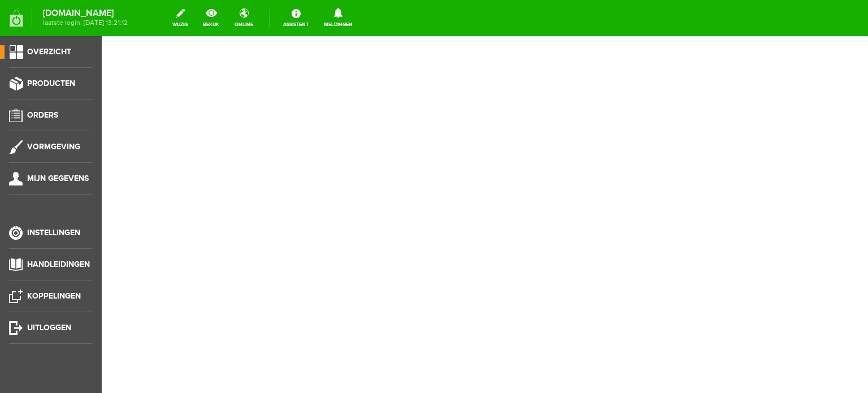 The height and width of the screenshot is (393, 868). Describe the element at coordinates (58, 178) in the screenshot. I see `span: Mijn gegevens` at that location.